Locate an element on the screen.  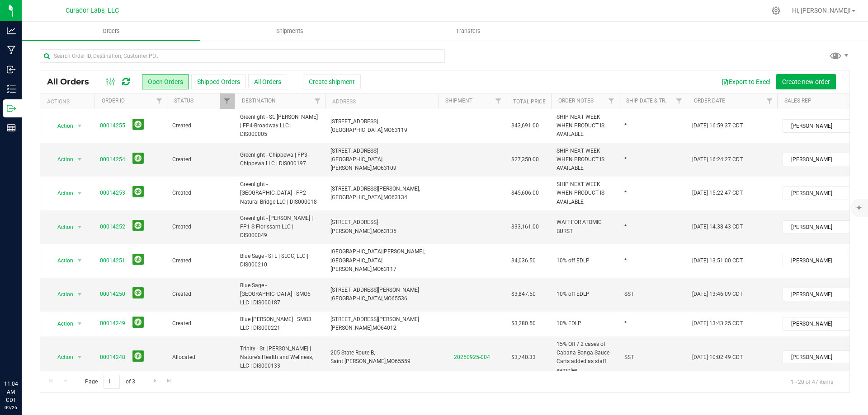
span: Create shipment is located at coordinates (332, 82).